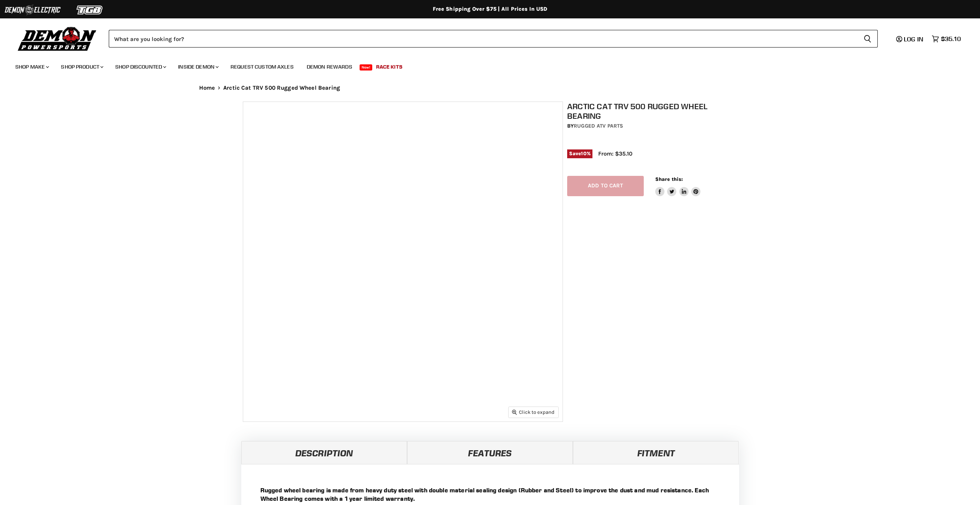  What do you see at coordinates (389, 66) in the screenshot?
I see `a: Race Kits` at bounding box center [389, 66].